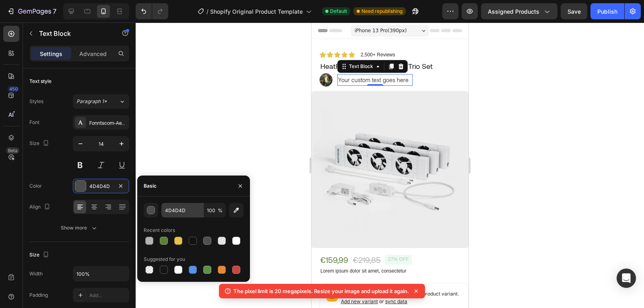  Describe the element at coordinates (607, 11) in the screenshot. I see `button: Publish` at that location.